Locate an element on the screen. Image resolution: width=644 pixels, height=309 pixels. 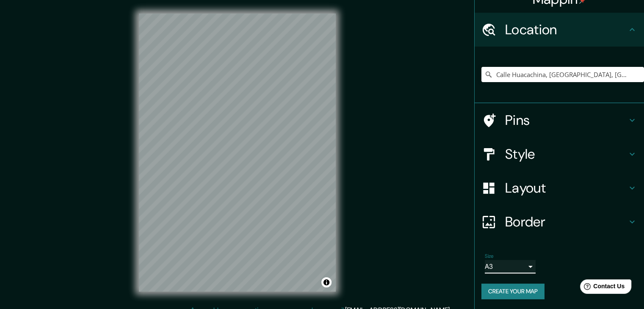
h4: Layout is located at coordinates (566, 188).